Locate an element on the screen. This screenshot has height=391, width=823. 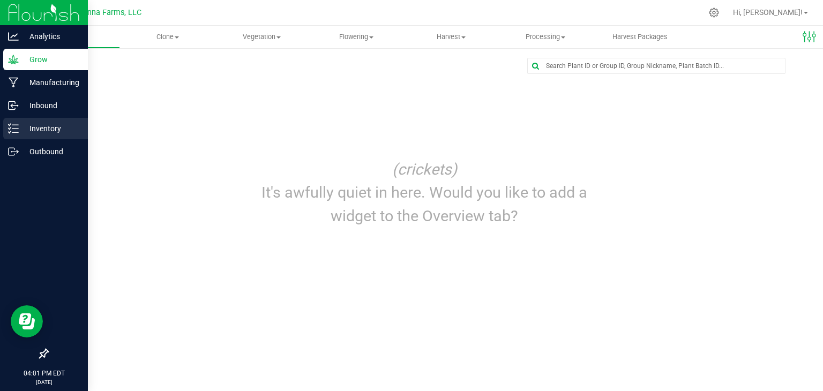
p: Outbound is located at coordinates (51, 152).